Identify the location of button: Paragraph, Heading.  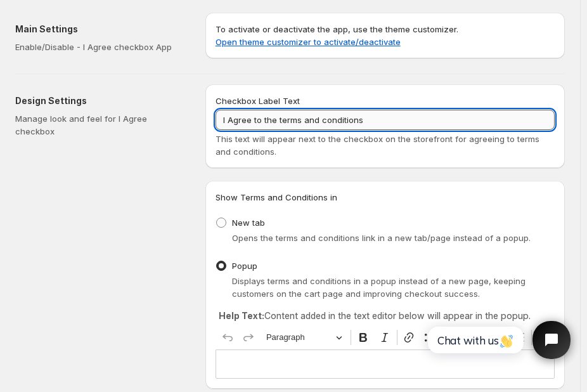
(304, 337).